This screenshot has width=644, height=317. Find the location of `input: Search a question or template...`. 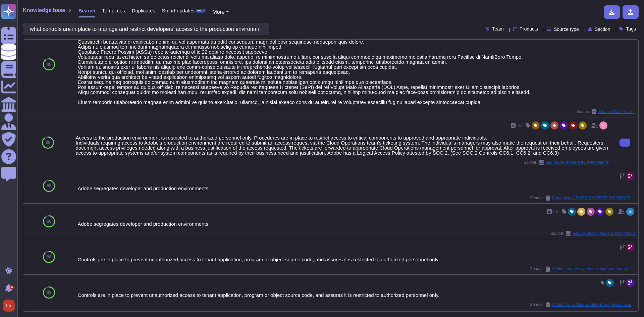

input: Search a question or template... is located at coordinates (144, 29).